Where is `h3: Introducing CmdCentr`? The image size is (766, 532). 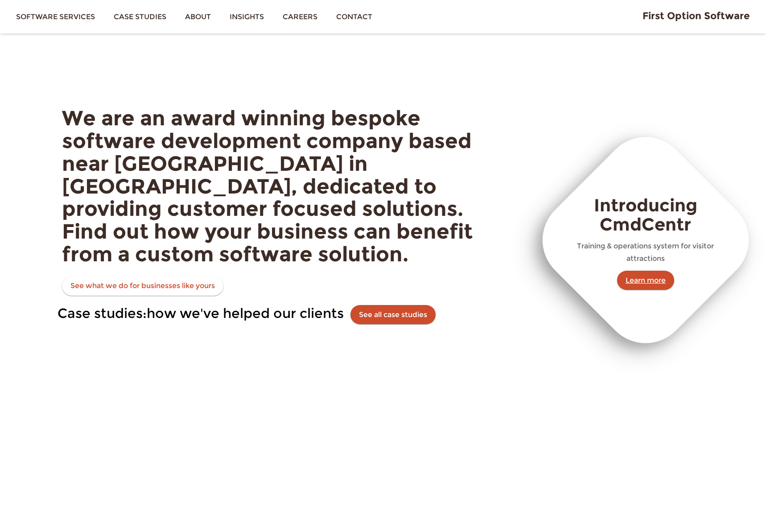 h3: Introducing CmdCentr is located at coordinates (646, 215).